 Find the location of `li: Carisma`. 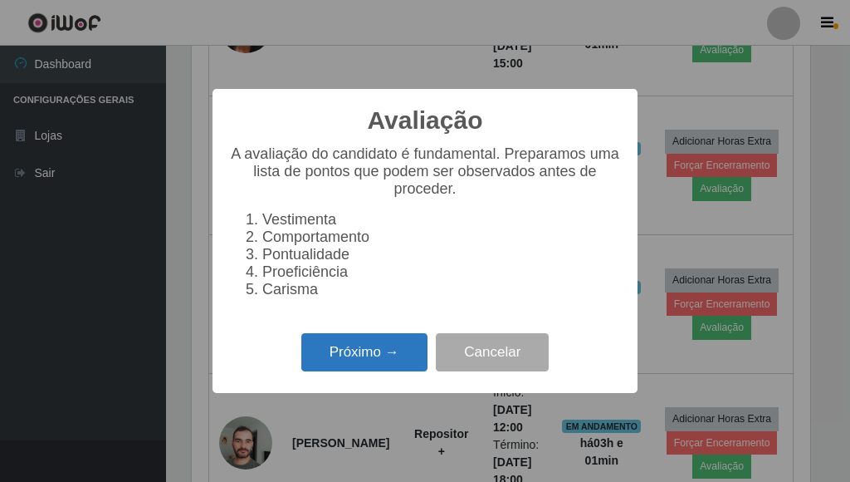

li: Carisma is located at coordinates (442, 289).